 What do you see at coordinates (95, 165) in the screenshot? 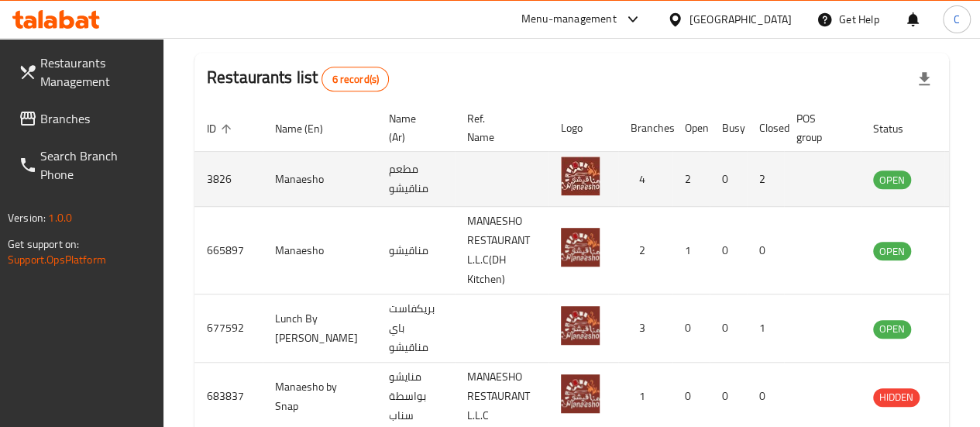
I see `span: Search Branch Phone` at bounding box center [95, 165].